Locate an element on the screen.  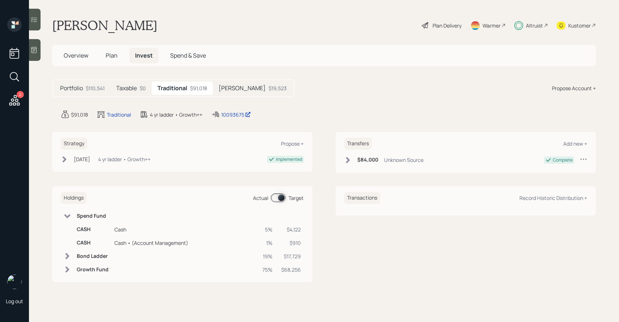
span: Plan is located at coordinates (112, 55).